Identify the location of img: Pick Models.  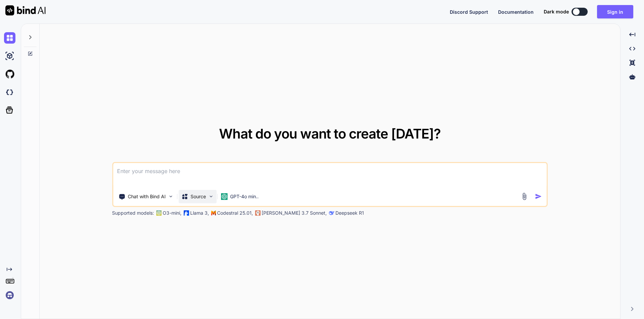
(210, 196).